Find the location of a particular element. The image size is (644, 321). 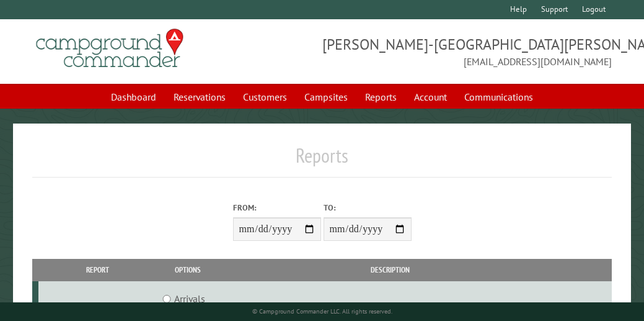

th: Description is located at coordinates (391, 270).